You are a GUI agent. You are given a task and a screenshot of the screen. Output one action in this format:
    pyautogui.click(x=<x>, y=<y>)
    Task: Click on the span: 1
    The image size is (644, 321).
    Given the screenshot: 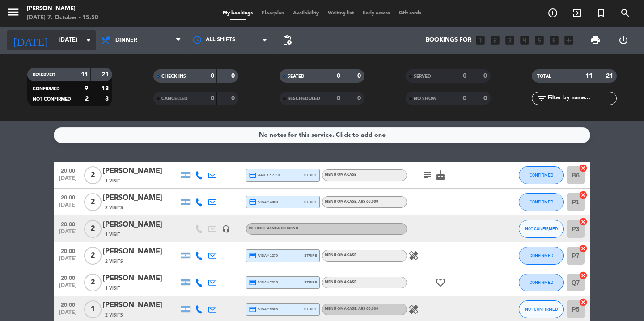 What is the action you would take?
    pyautogui.click(x=93, y=309)
    